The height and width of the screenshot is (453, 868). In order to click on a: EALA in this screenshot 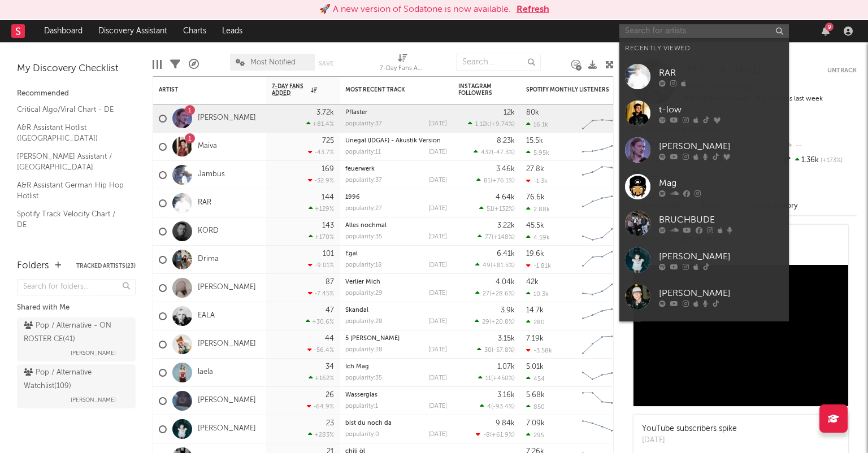, I will do `click(206, 316)`.